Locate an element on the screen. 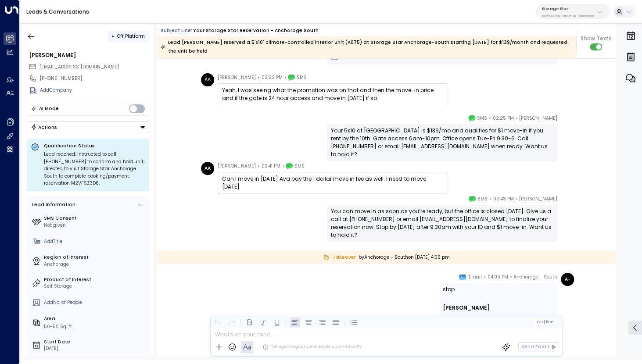 Image resolution: width=642 pixels, height=364 pixels. span: Anchorage - South is located at coordinates (536, 277).